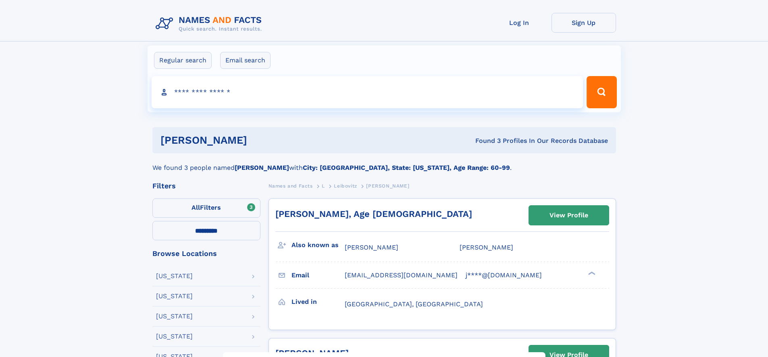 The image size is (768, 357). Describe the element at coordinates (384, 163) in the screenshot. I see `div: We found 3 people named with .` at that location.